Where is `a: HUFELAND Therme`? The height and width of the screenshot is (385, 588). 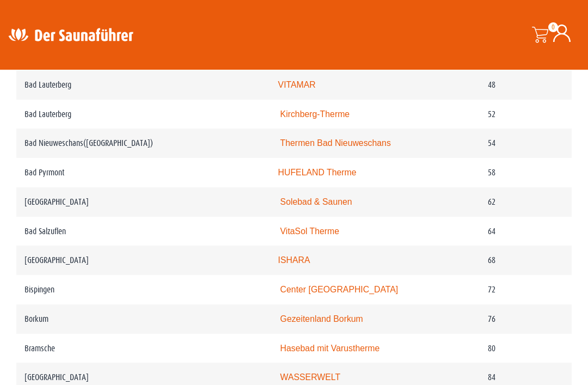 a: HUFELAND Therme is located at coordinates (317, 172).